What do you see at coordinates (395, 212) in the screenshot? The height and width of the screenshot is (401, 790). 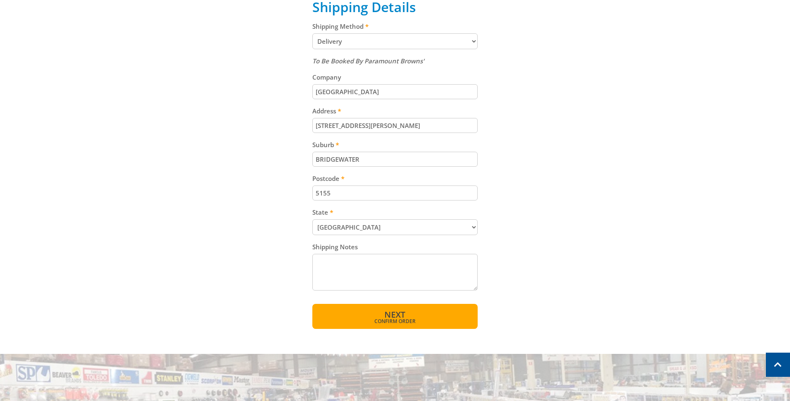 I see `label: State` at bounding box center [395, 212].